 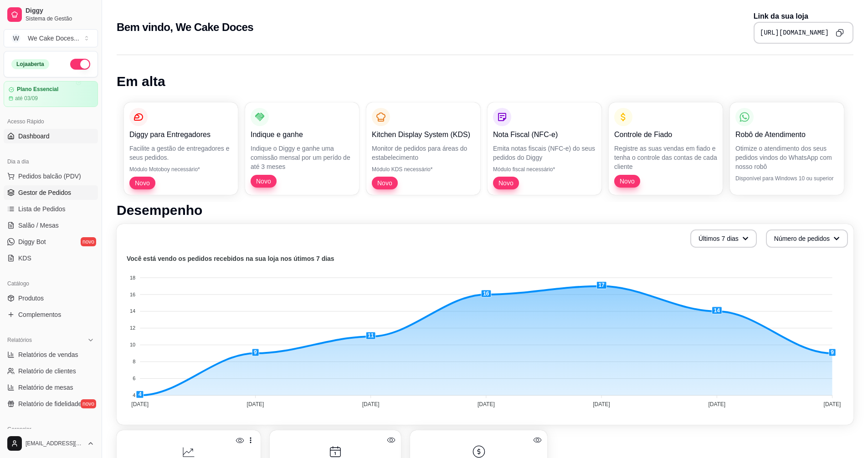 I want to click on h1: Em alta, so click(x=485, y=81).